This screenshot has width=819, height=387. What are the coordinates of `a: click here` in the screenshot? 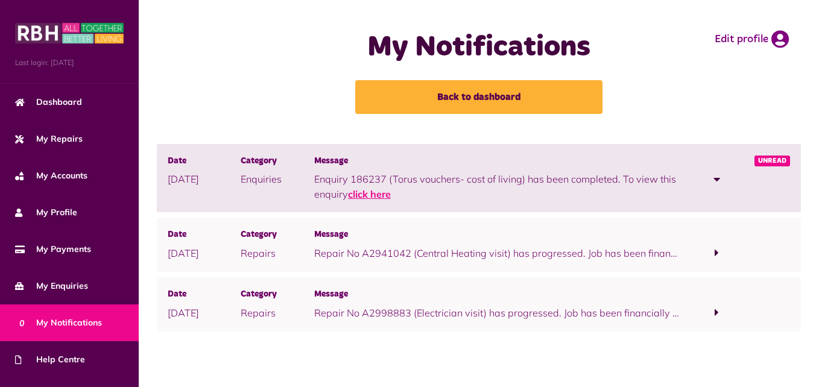 It's located at (369, 194).